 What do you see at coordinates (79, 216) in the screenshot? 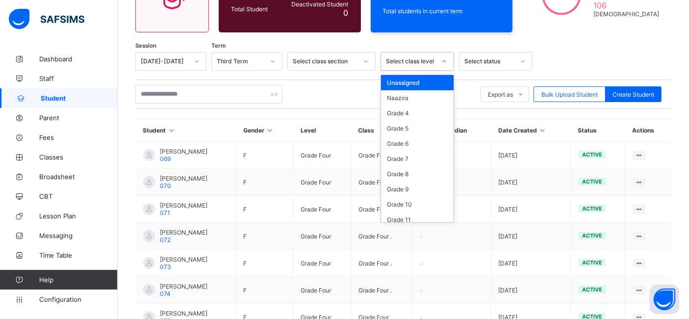
I see `span: Lesson Plan` at bounding box center [79, 216].